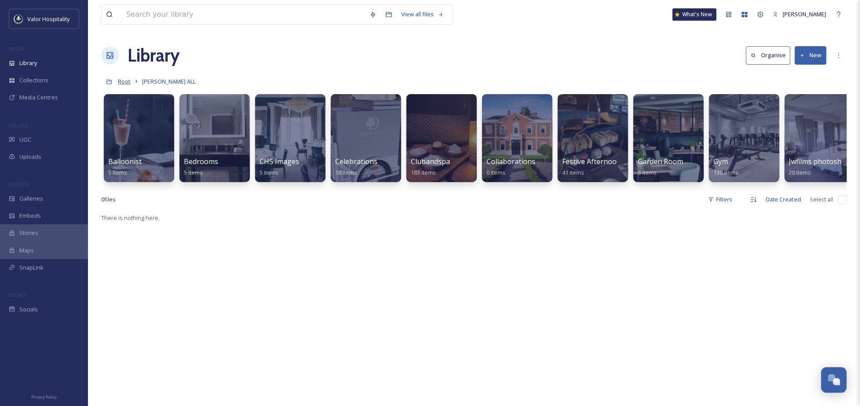 This screenshot has height=406, width=860. What do you see at coordinates (511, 167) in the screenshot?
I see `a: Collaborations0 items` at bounding box center [511, 167].